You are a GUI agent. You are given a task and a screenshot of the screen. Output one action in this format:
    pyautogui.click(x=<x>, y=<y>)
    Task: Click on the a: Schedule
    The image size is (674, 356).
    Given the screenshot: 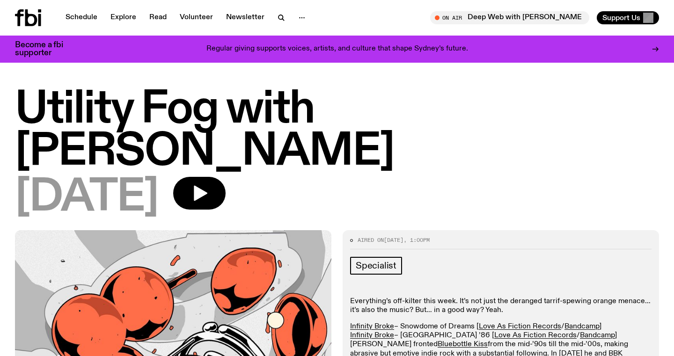 What is the action you would take?
    pyautogui.click(x=81, y=18)
    